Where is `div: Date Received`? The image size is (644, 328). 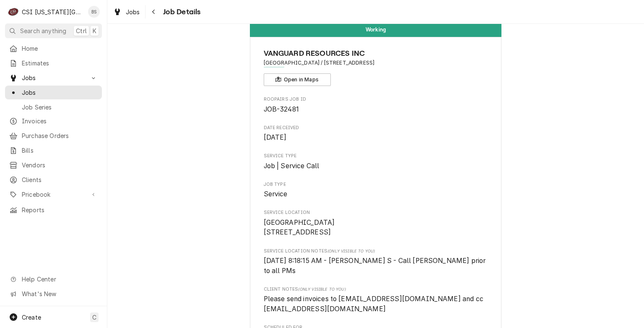
div: Date Received is located at coordinates (376, 133).